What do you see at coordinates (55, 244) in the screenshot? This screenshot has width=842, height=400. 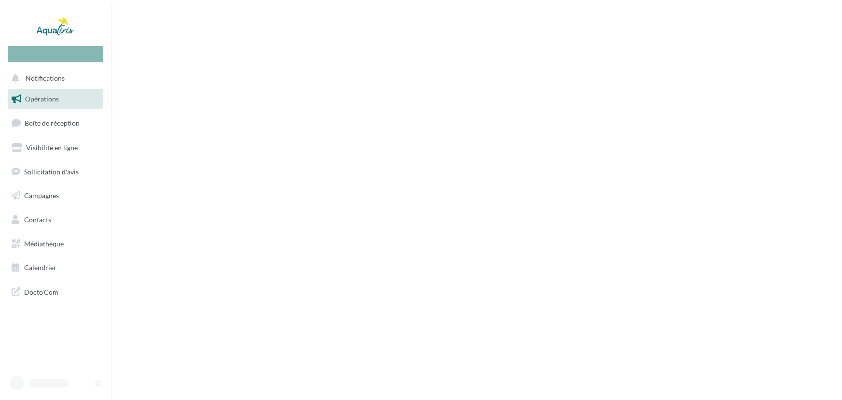 I see `a: Médiathèque` at bounding box center [55, 244].